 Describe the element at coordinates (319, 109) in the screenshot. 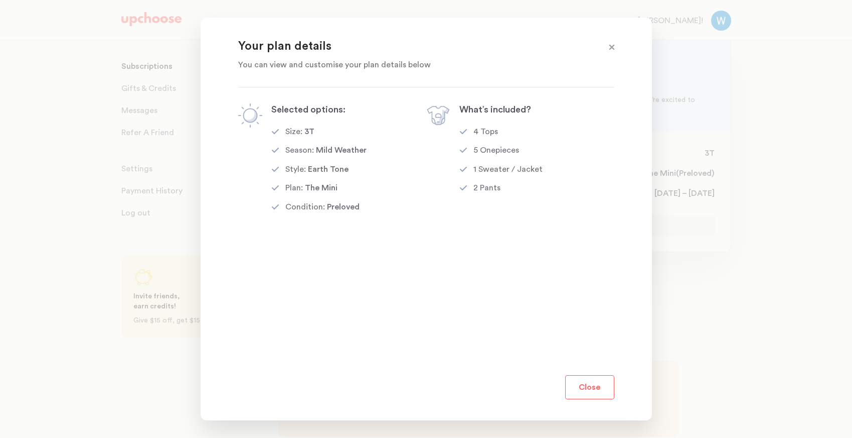

I see `p: Selected options:` at that location.